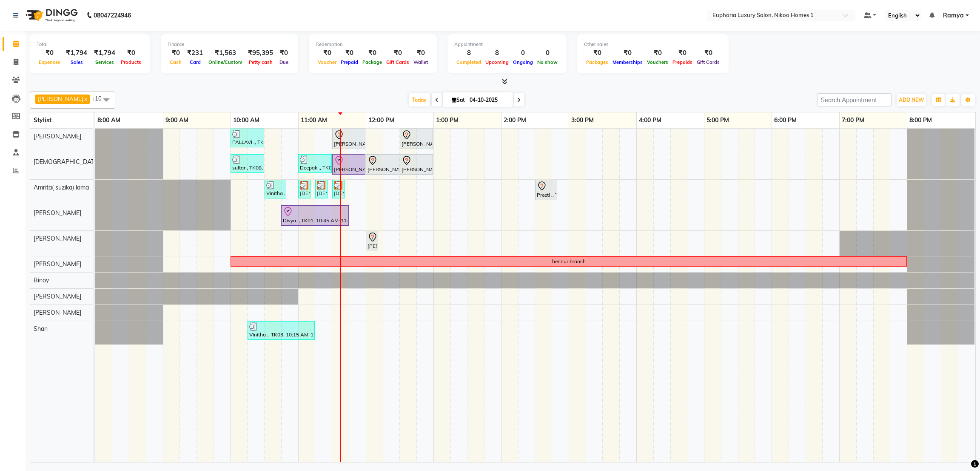  What do you see at coordinates (381, 120) in the screenshot?
I see `a: 12:00 PM` at bounding box center [381, 120].